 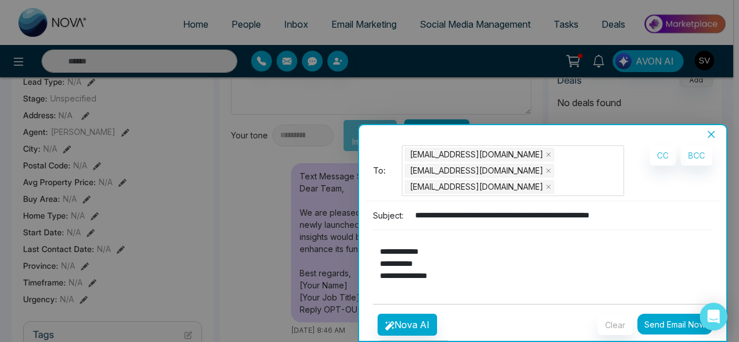 What do you see at coordinates (479, 187) in the screenshot?
I see `span: sindhu1089@gmail.com` at bounding box center [479, 187].